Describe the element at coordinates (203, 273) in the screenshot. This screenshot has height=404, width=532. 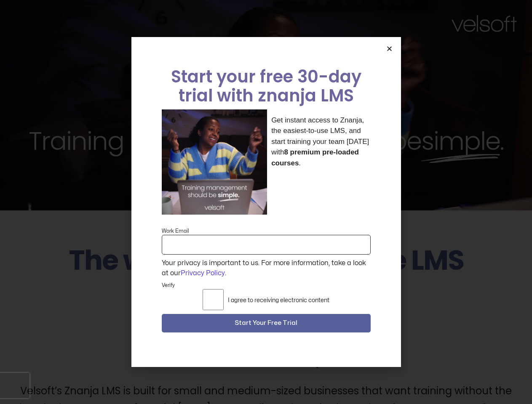
I see `a: Privacy Policy` at that location.